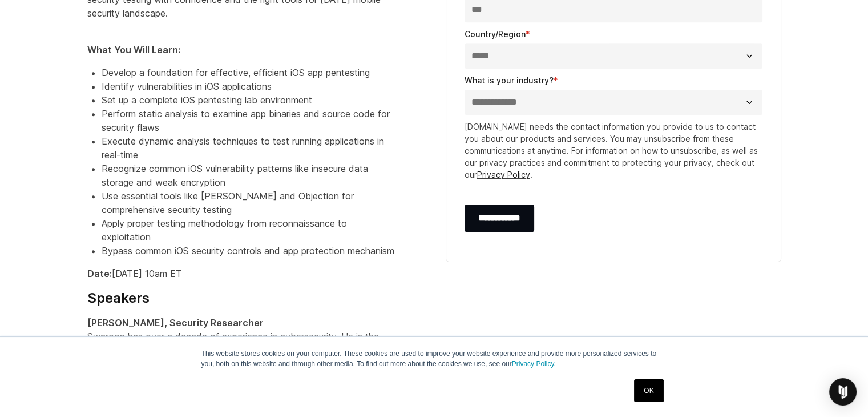 The image size is (868, 417). I want to click on li: Develop a foundation for effective, efficient iOS app pentesting, so click(249, 73).